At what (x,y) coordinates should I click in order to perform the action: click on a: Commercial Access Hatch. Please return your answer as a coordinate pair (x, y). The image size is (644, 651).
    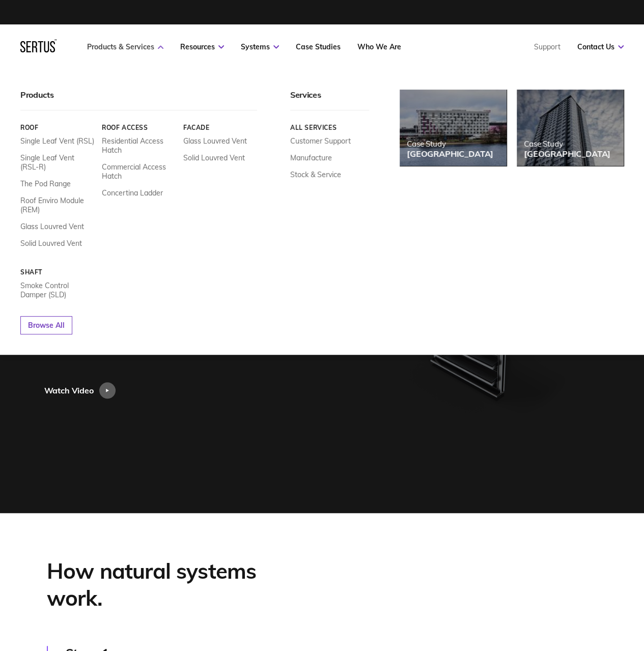
    Looking at the image, I should click on (139, 172).